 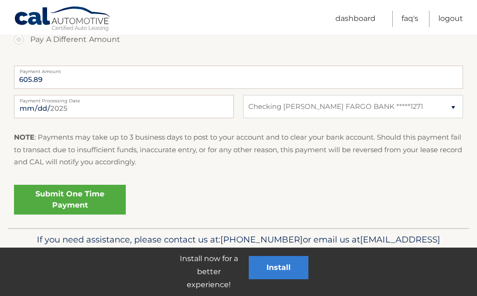 What do you see at coordinates (24, 137) in the screenshot?
I see `strong: NOTE` at bounding box center [24, 137].